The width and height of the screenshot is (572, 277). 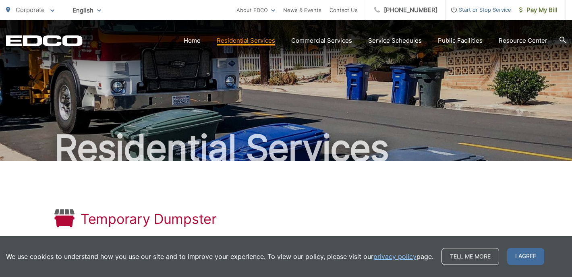 I want to click on a: About EDCO, so click(x=256, y=10).